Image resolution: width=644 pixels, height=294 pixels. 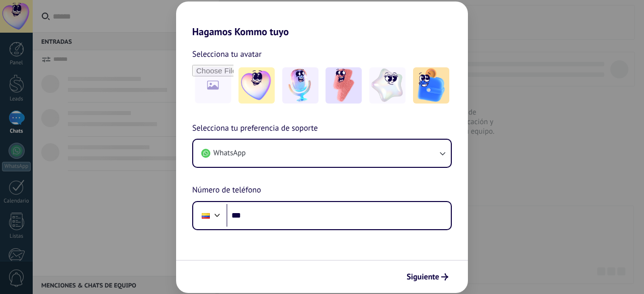 What do you see at coordinates (344, 86) in the screenshot?
I see `img: -3.jpeg` at bounding box center [344, 86].